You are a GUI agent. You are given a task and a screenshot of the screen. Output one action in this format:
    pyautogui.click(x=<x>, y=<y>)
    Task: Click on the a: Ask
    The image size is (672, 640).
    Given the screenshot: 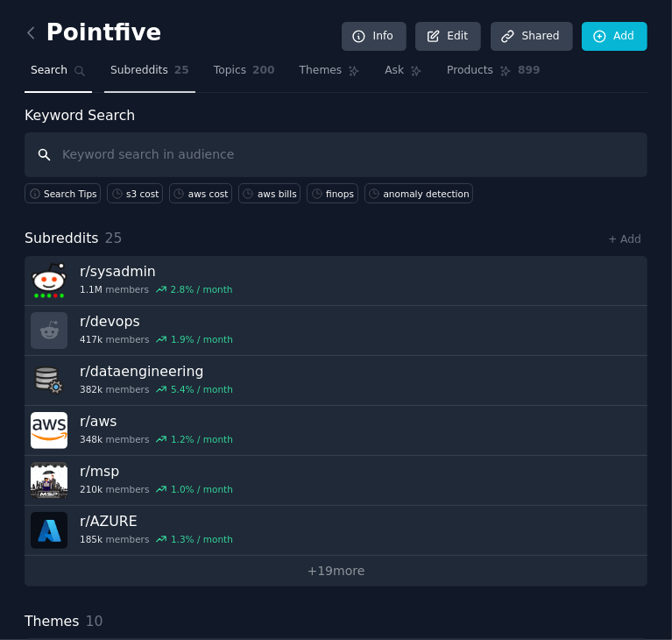 What is the action you would take?
    pyautogui.click(x=403, y=75)
    